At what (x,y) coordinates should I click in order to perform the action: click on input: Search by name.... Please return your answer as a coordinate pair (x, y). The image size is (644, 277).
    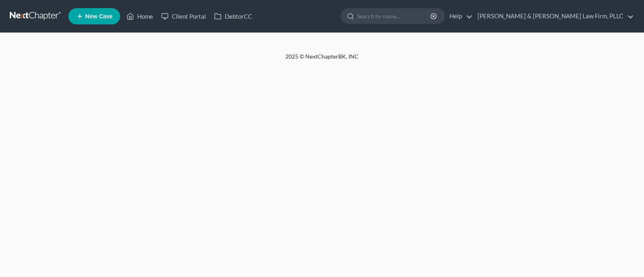
    Looking at the image, I should click on (394, 16).